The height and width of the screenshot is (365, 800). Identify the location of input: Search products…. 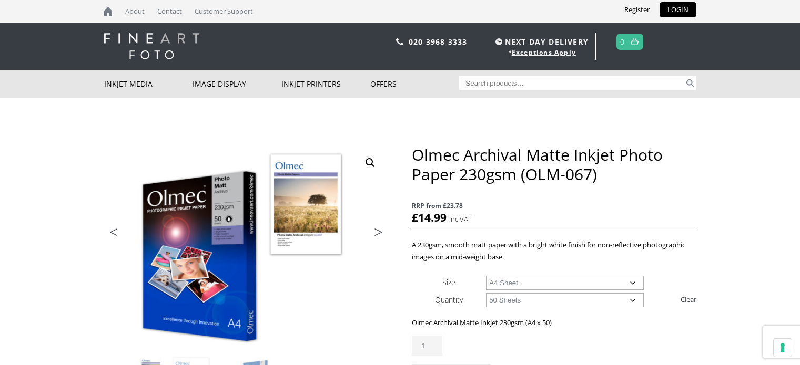
(572, 83).